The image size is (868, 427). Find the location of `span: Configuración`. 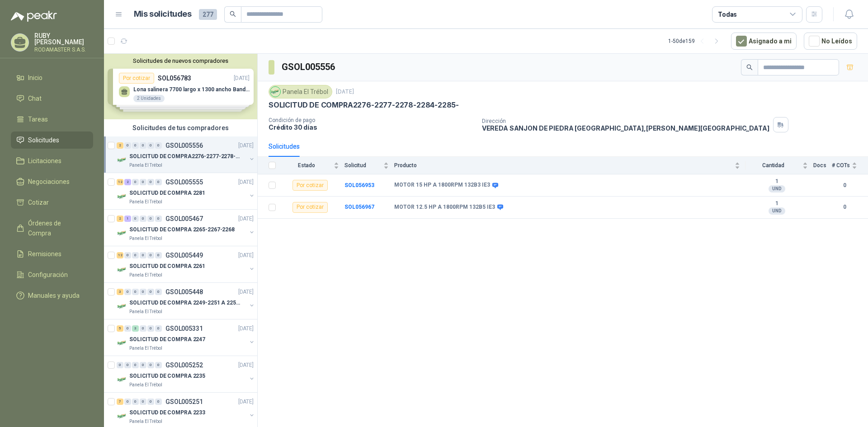

span: Configuración is located at coordinates (48, 275).